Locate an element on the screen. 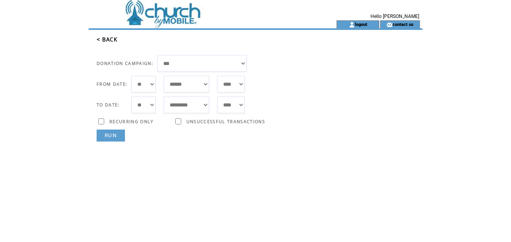  a: contact us is located at coordinates (403, 24).